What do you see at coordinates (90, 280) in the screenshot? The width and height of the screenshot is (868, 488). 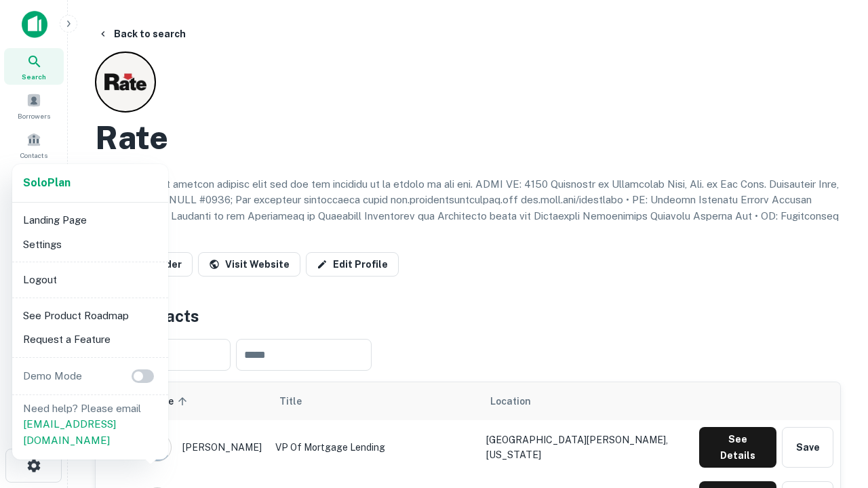 I see `li: Logout` at bounding box center [90, 280].